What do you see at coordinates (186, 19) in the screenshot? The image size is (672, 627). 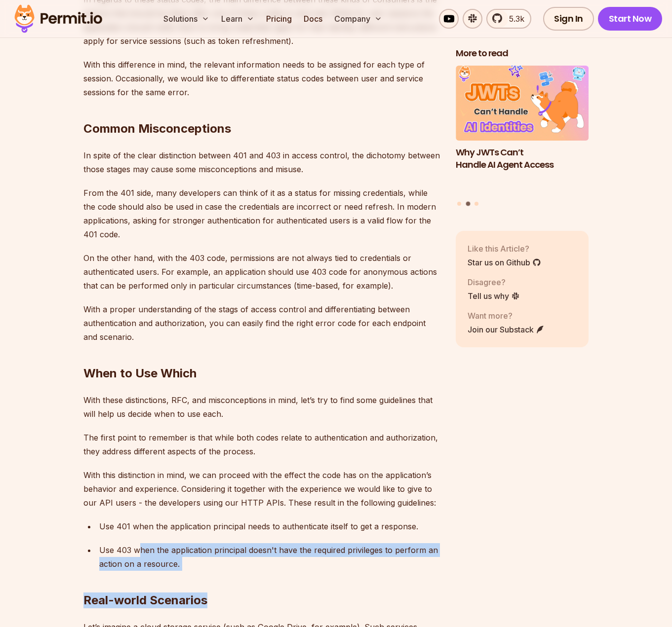 I see `button: Solutions` at bounding box center [186, 19].